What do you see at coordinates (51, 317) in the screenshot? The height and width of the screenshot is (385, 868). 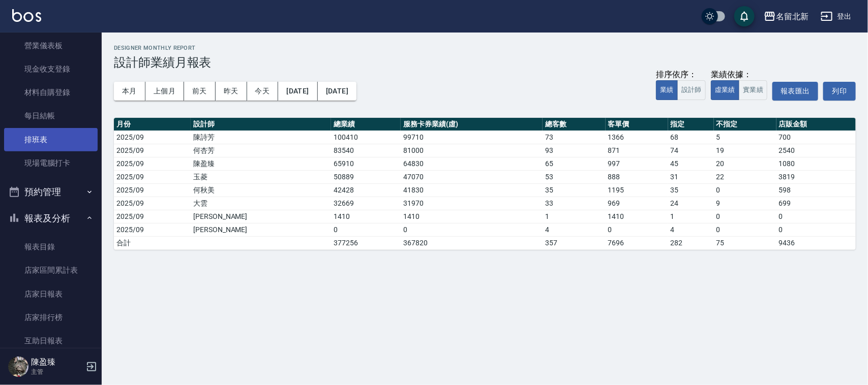 I see `a: 店家排行榜` at bounding box center [51, 317].